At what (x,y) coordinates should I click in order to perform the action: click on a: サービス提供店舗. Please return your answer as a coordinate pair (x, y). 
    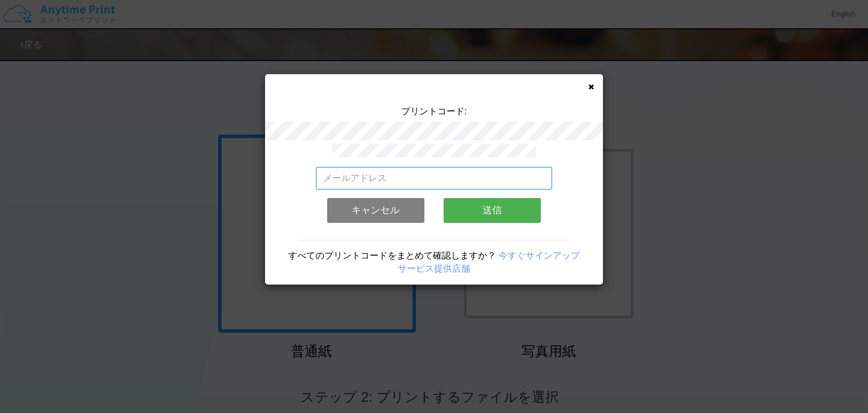
    Looking at the image, I should click on (434, 268).